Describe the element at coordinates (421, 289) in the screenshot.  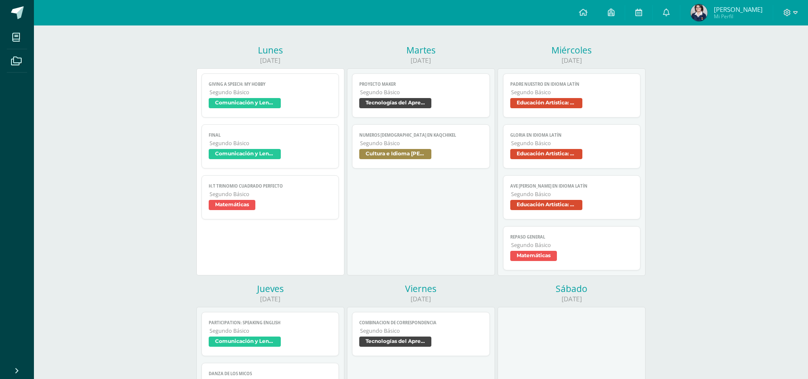
I see `div: Viernes` at that location.